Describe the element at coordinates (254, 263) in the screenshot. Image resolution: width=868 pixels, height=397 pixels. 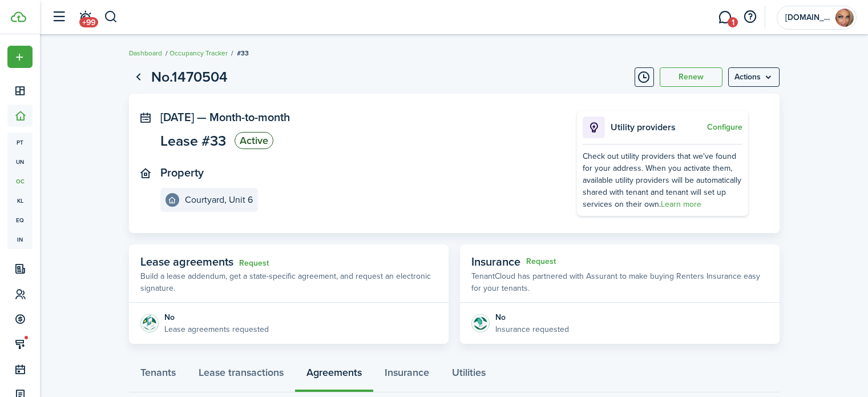
I see `a: Request` at that location.